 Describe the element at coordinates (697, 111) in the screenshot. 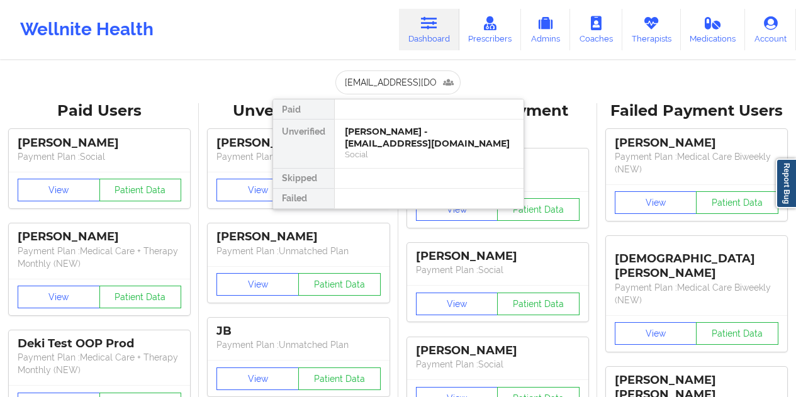

I see `div: Failed Payment Users` at that location.